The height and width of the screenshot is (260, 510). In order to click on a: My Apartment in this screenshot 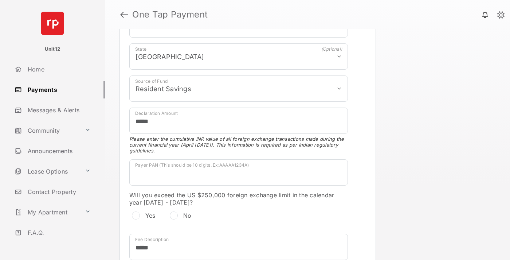, I will do `click(47, 212)`.